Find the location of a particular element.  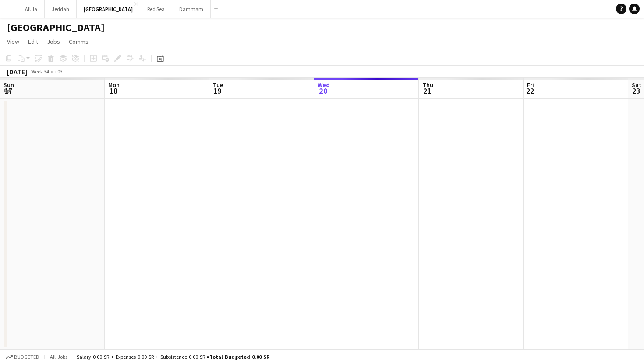

button: AlUla is located at coordinates (31, 9).